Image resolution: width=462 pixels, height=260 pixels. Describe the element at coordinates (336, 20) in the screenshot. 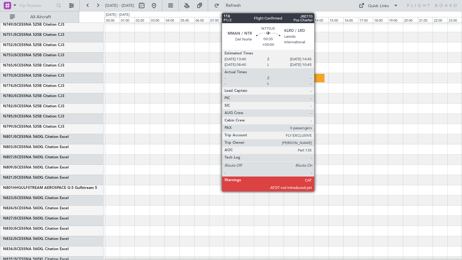

I see `div: 15:00` at that location.